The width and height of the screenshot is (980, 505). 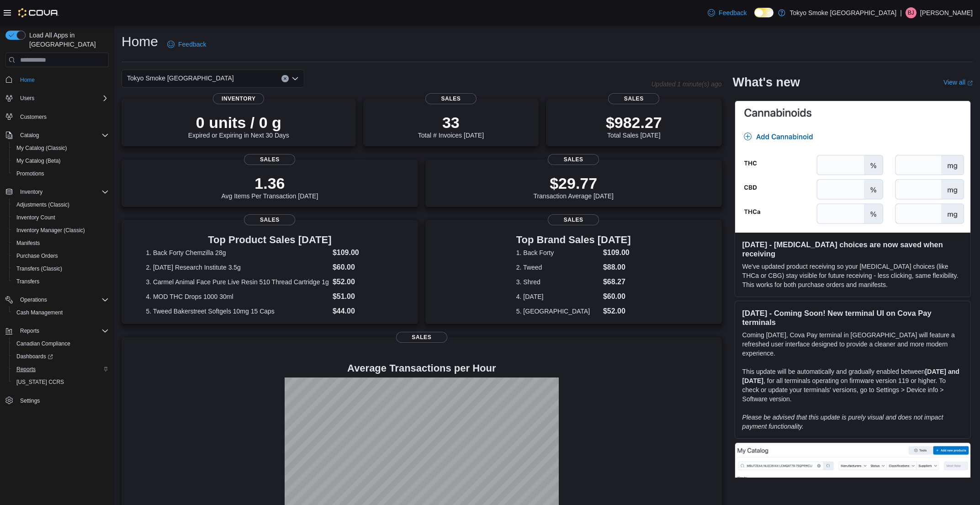 I want to click on a: Manifests, so click(x=28, y=243).